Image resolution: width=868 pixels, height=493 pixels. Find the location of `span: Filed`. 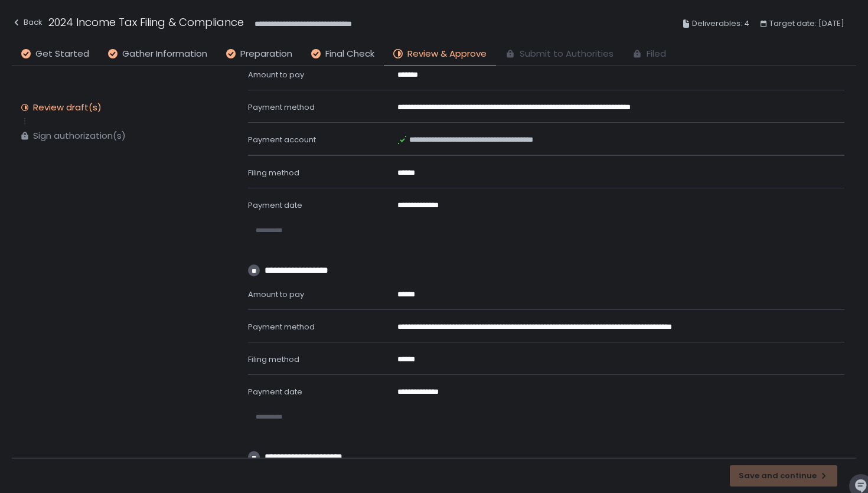

span: Filed is located at coordinates (656, 54).